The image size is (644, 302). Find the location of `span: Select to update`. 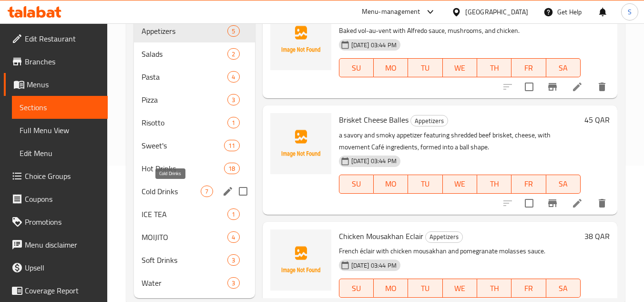

span: Select to update is located at coordinates (529, 87).